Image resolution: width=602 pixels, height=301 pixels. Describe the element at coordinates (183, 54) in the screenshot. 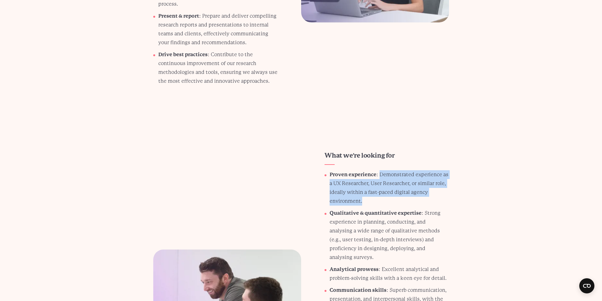

I see `strong: Drive best practices` at that location.